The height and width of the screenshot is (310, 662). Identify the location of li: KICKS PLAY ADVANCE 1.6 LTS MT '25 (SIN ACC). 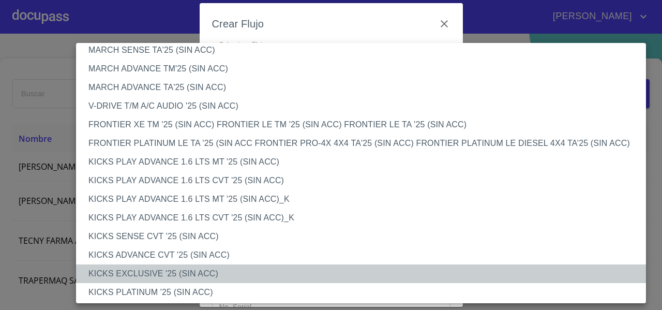
(364, 162).